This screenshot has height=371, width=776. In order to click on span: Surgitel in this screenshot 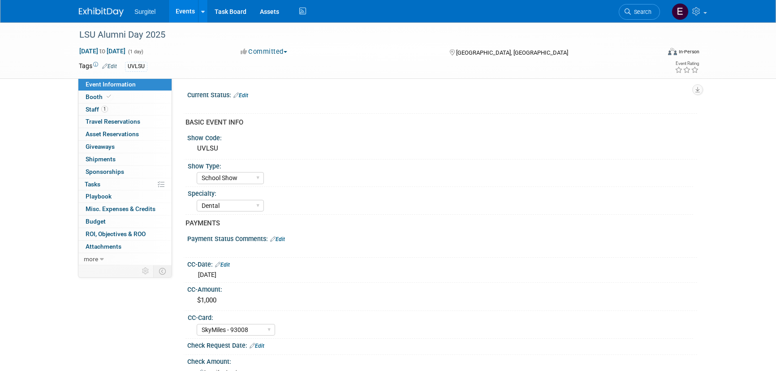, I will do `click(145, 12)`.